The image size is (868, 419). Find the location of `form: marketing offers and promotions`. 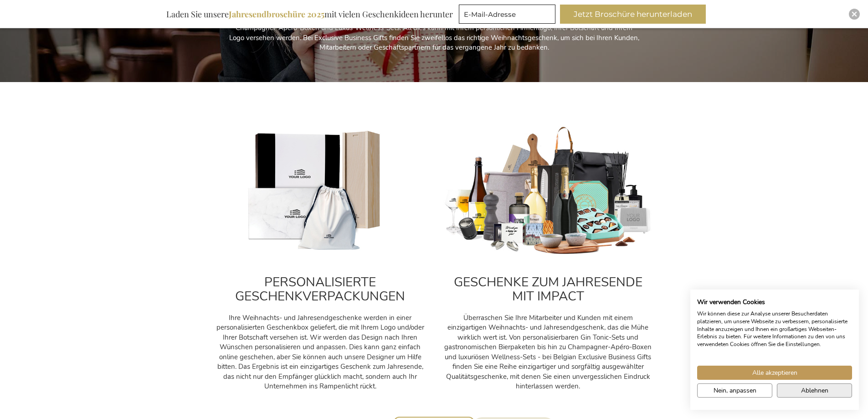

form: marketing offers and promotions is located at coordinates (508, 16).